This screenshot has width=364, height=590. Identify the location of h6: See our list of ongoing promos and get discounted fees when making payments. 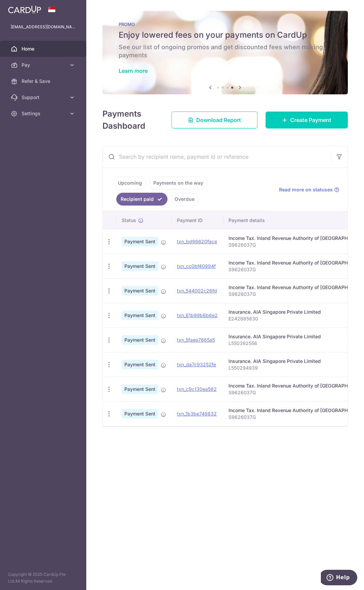
(225, 51).